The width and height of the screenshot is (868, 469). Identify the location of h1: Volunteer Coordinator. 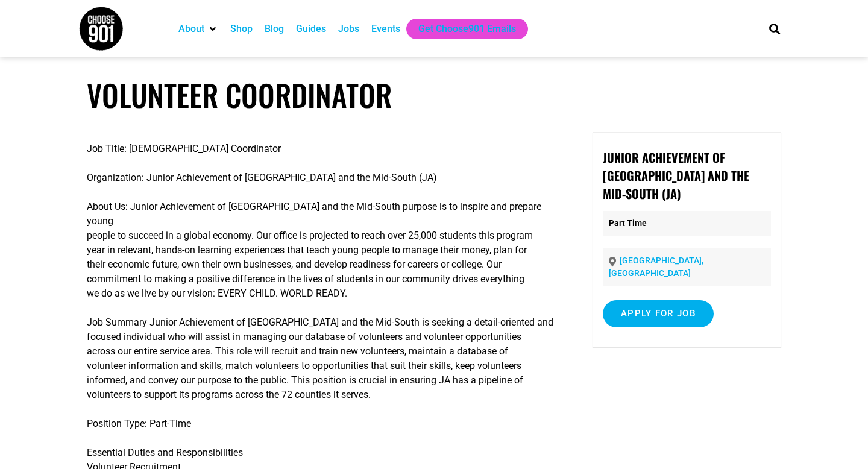
(434, 95).